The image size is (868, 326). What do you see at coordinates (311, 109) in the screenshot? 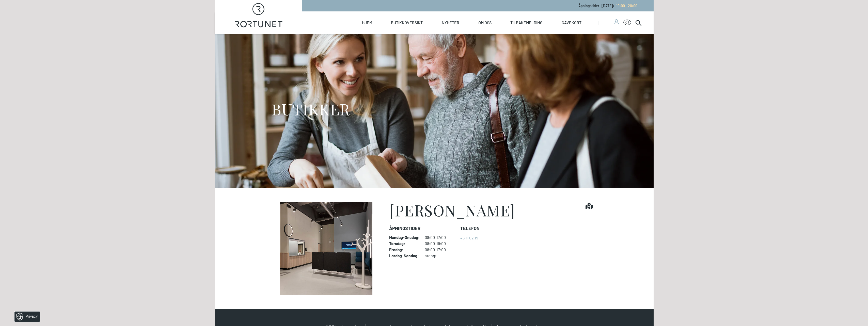
I see `h1: BUTIKKER` at bounding box center [311, 109].